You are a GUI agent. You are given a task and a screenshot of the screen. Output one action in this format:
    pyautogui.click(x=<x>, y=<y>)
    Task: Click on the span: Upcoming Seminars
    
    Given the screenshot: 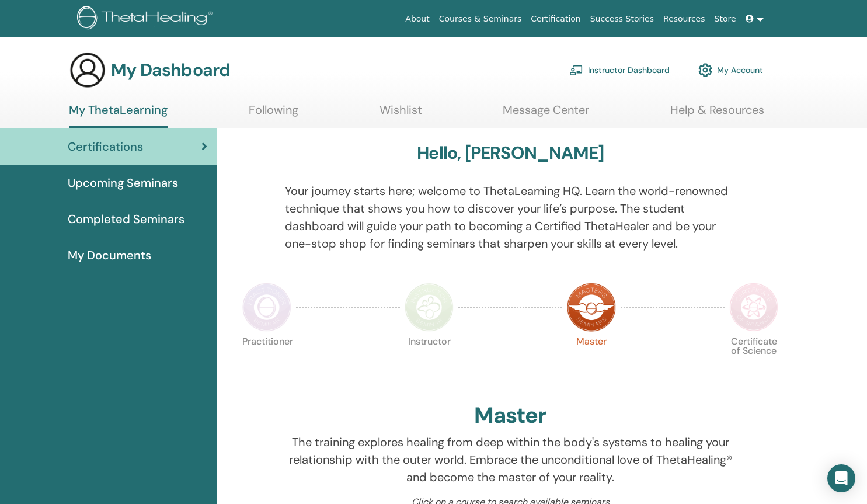 What is the action you would take?
    pyautogui.click(x=122, y=182)
    